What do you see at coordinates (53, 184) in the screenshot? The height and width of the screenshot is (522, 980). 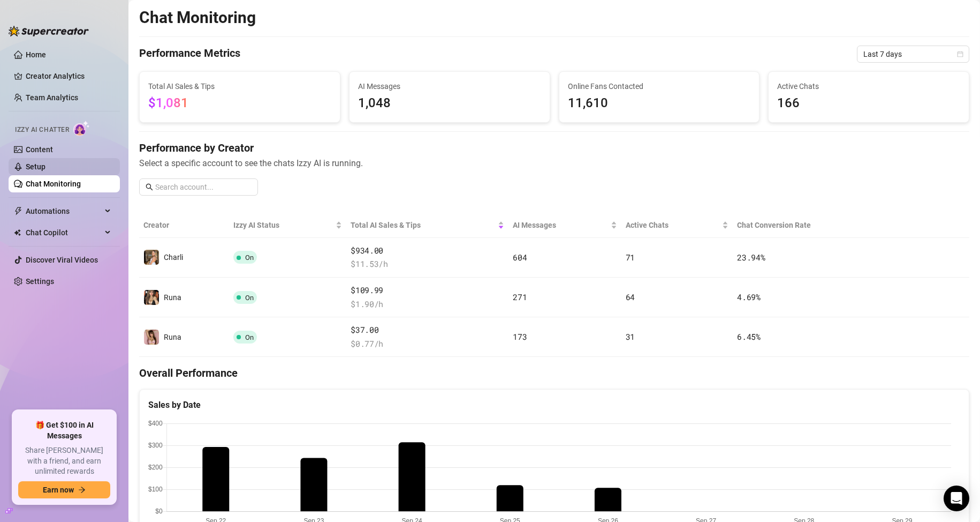 I see `a: Chat Monitoring` at bounding box center [53, 184].